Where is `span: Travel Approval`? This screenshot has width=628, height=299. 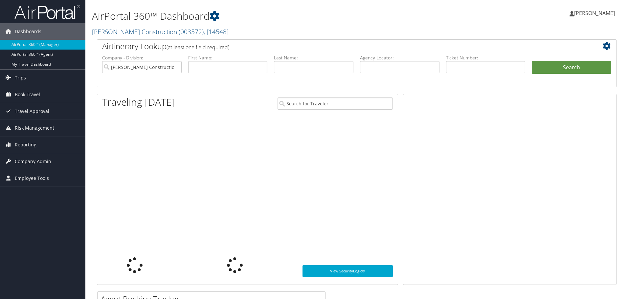 span: Travel Approval is located at coordinates (32, 111).